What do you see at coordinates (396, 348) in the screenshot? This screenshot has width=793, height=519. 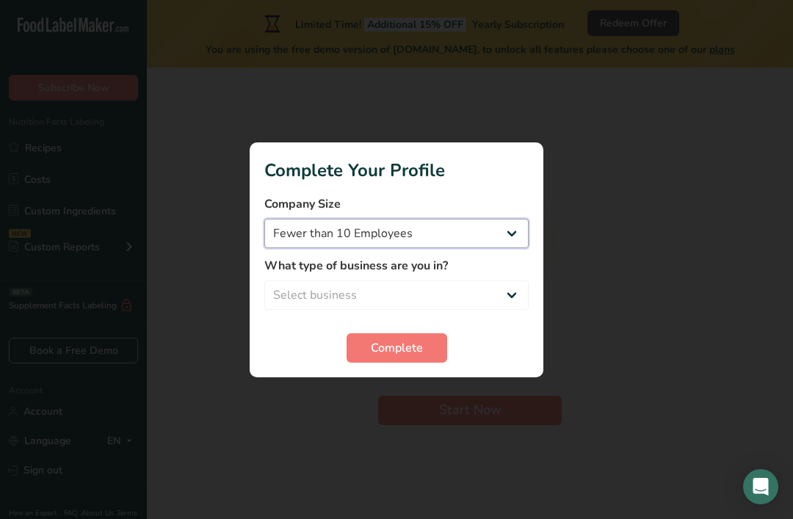 I see `span: Complete` at bounding box center [396, 348].